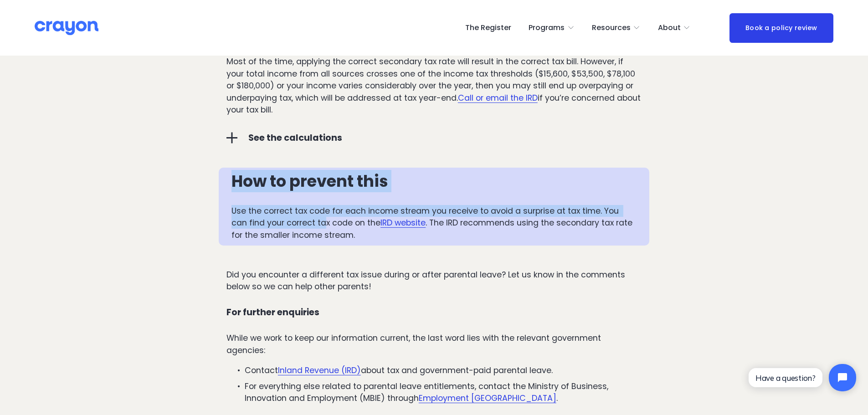 The image size is (868, 415). What do you see at coordinates (434, 86) in the screenshot?
I see `p: Most of the time, applying the correct secondary tax rate will result in the correct tax bill. Ho...` at bounding box center [434, 86].